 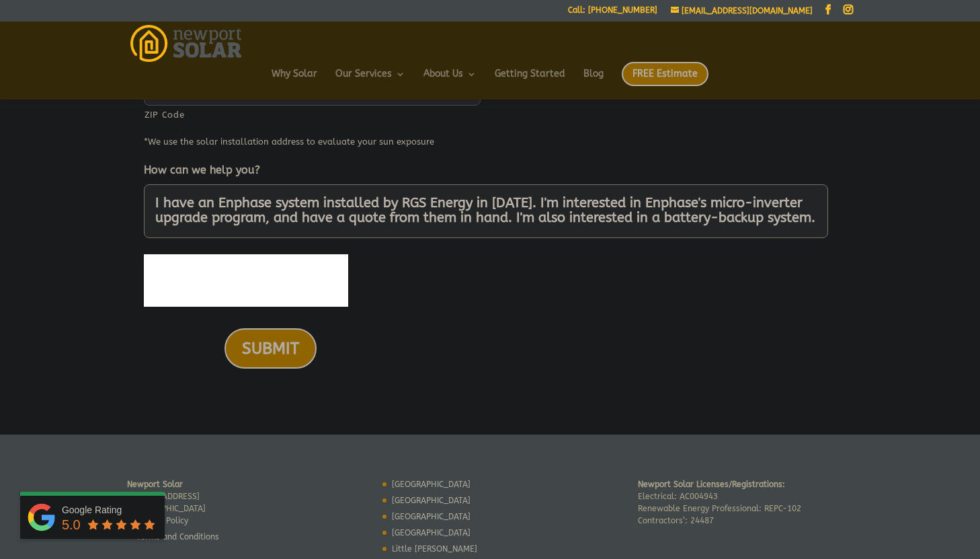 I want to click on div: *We use the solar installation address to evaluate your sun exposure, so click(x=490, y=140).